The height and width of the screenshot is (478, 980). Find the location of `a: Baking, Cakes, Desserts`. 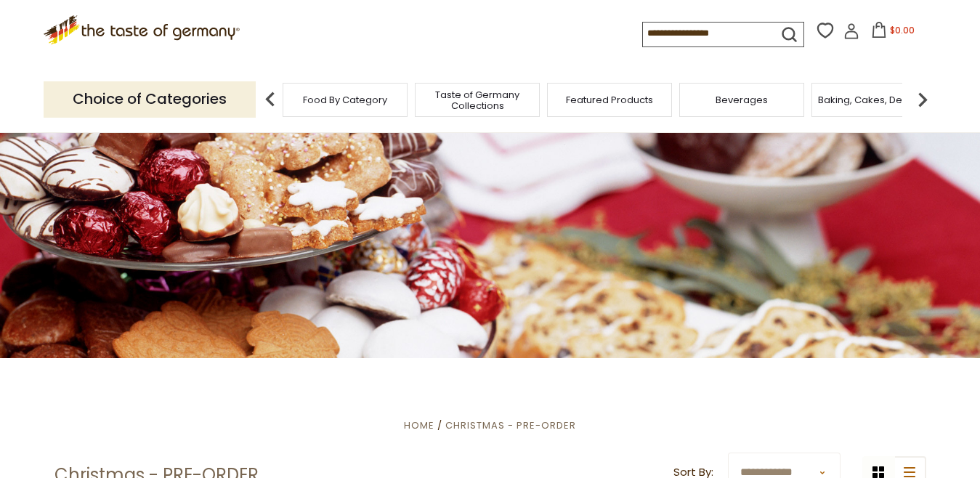

a: Baking, Cakes, Desserts is located at coordinates (874, 99).